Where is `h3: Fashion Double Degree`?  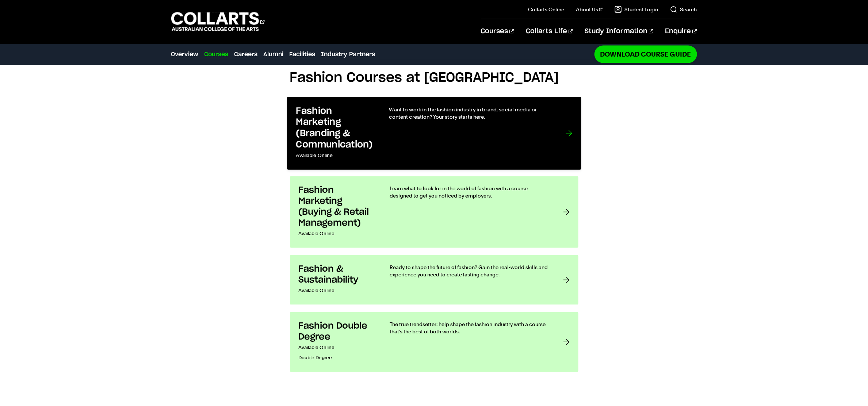
h3: Fashion Double Degree is located at coordinates (337, 333).